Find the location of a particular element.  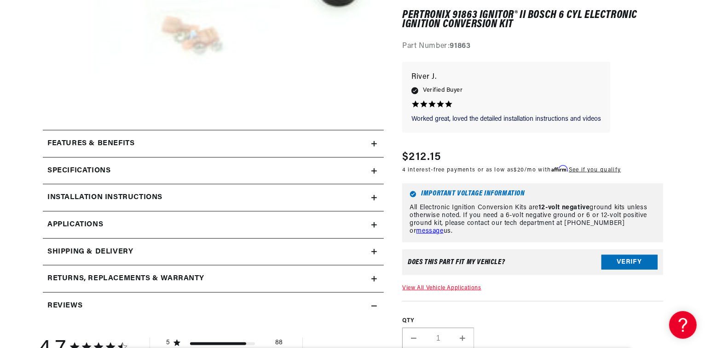

summary: Features & Benefits is located at coordinates (213, 144).